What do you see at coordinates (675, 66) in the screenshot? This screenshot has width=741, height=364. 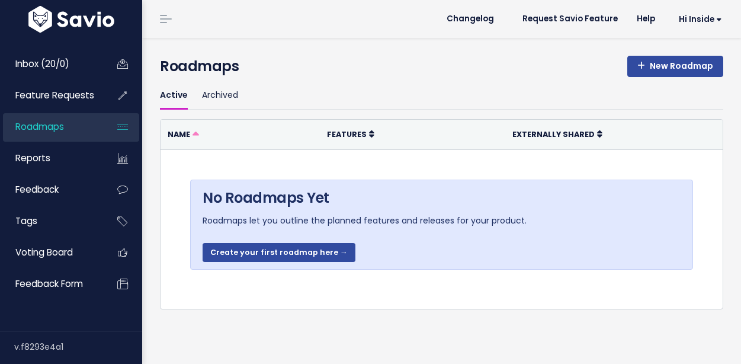 I see `a: New Roadmap` at bounding box center [675, 66].